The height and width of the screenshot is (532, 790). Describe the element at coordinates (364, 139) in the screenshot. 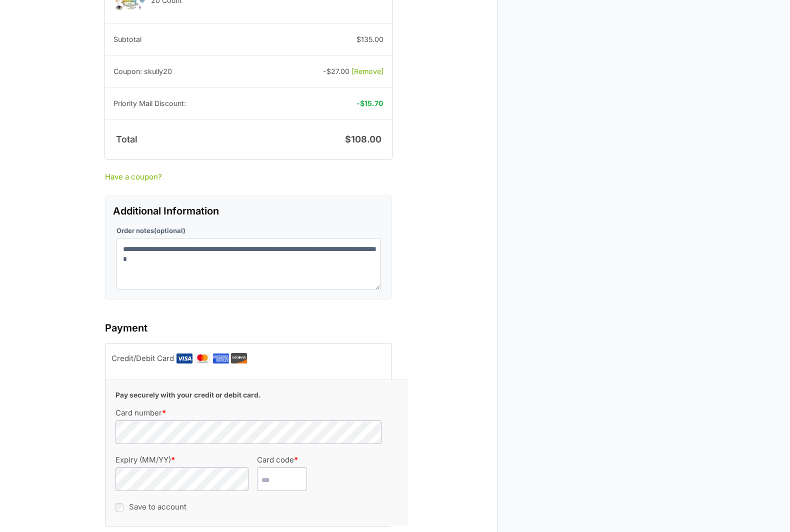

I see `bdi: 108.00` at that location.